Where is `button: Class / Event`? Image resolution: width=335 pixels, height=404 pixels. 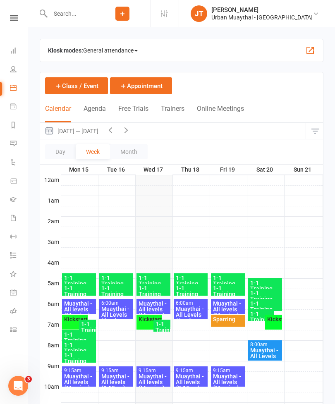 button: Class / Event is located at coordinates (76, 86).